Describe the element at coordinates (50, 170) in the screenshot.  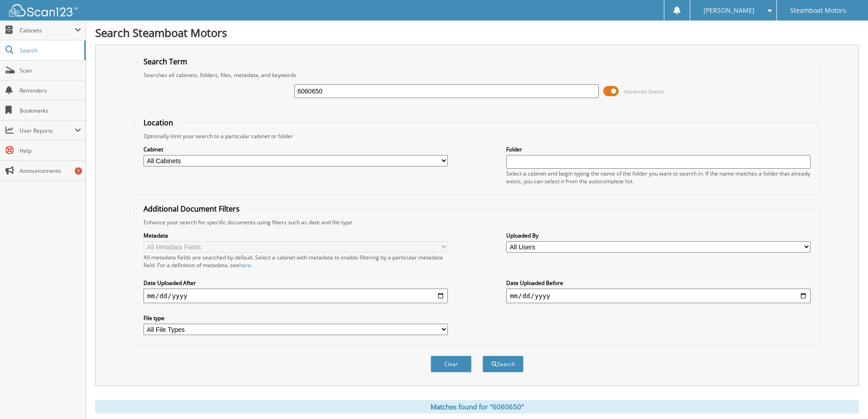
I see `span: Announcements` at that location.